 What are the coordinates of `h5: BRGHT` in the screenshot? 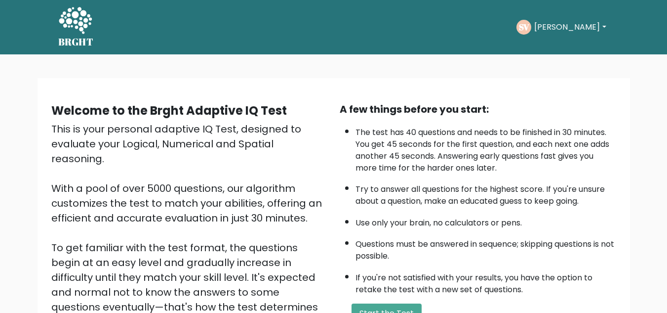 It's located at (76, 42).